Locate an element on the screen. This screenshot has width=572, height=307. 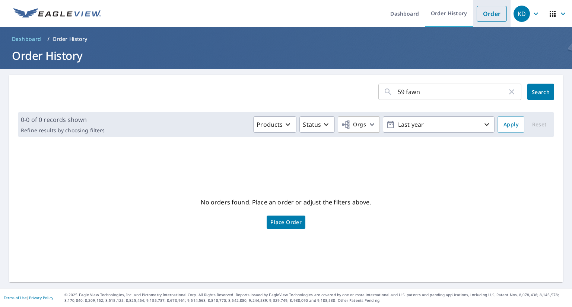
span: Dashboard is located at coordinates (26, 39).